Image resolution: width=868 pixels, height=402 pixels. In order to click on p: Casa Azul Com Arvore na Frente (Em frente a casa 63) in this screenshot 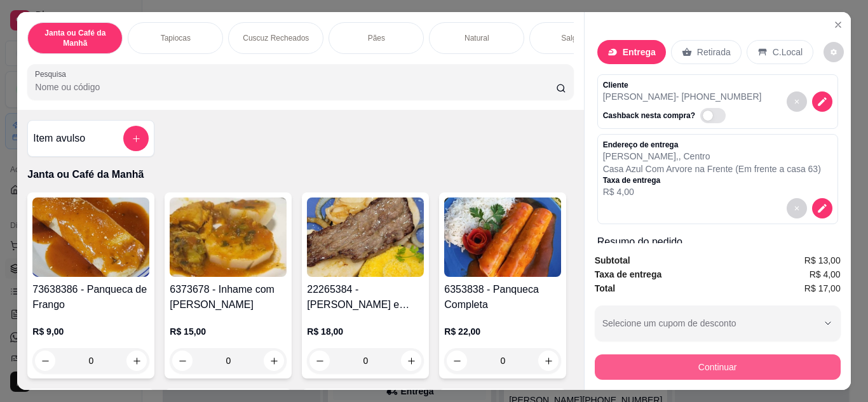, I will do `click(712, 169)`.